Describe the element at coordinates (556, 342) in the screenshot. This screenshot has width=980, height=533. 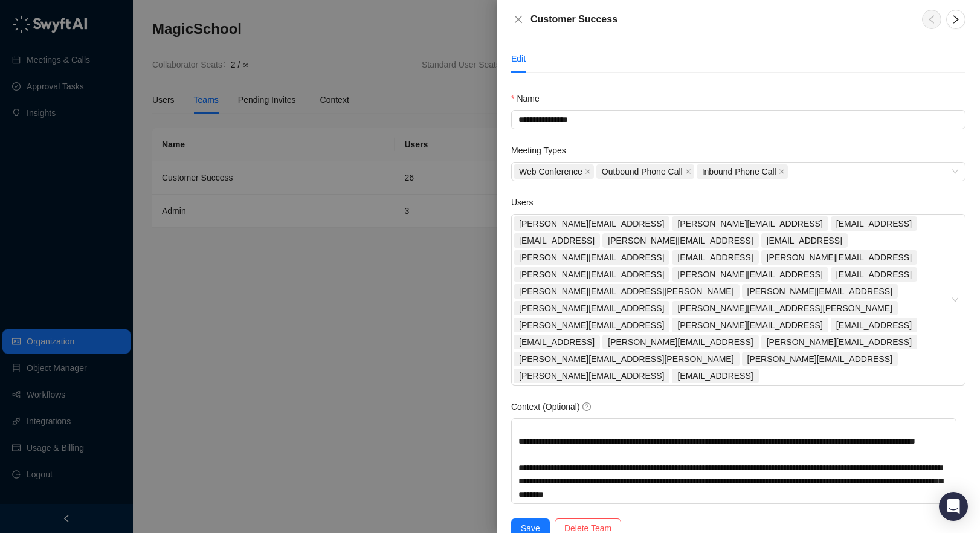
I see `span: ayianna@magicschool.ai` at that location.